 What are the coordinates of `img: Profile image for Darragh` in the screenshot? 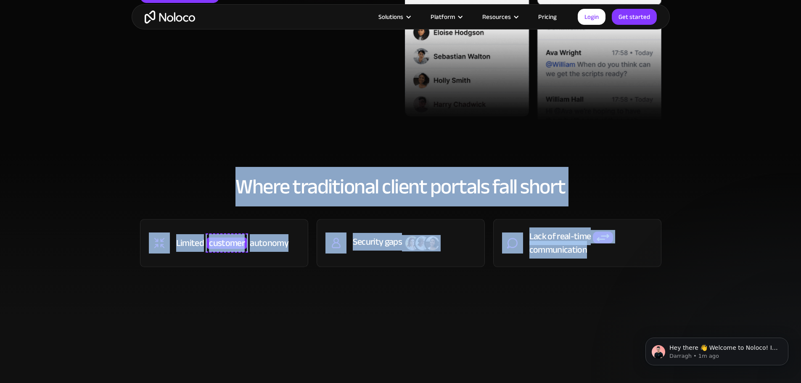 It's located at (26, 32).